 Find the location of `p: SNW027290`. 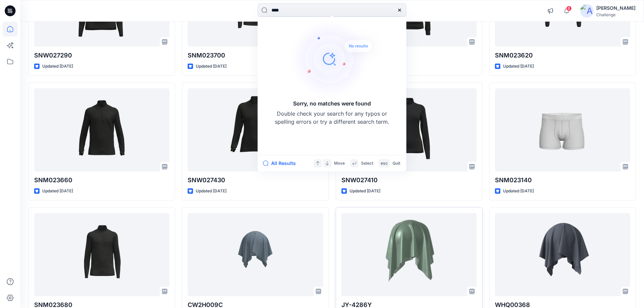

p: SNW027290 is located at coordinates (102, 56).